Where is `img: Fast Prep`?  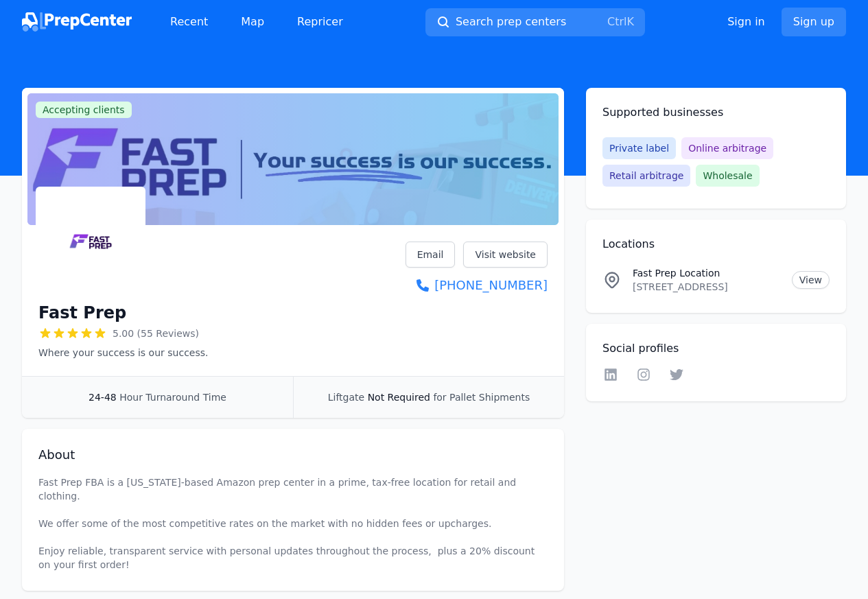
img: Fast Prep is located at coordinates (91, 241).